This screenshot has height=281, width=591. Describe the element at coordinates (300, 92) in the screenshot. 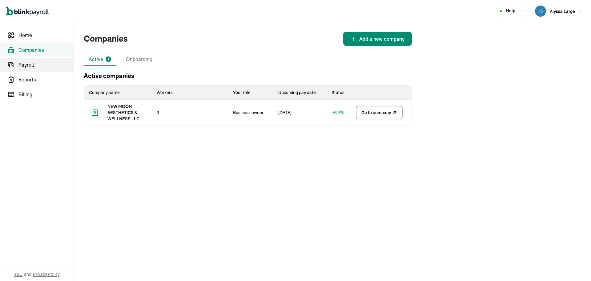

I see `th: Upcoming pay date` at that location.